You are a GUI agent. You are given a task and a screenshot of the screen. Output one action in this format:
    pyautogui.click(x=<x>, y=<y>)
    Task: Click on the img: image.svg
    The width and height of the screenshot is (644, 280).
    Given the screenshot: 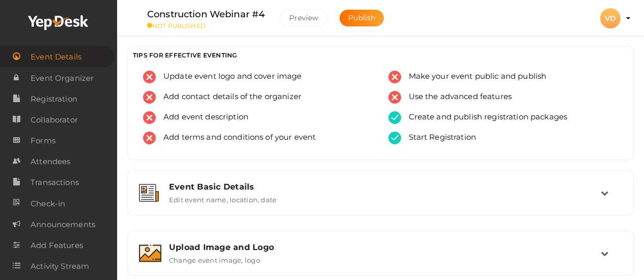 What is the action you would take?
    pyautogui.click(x=150, y=253)
    